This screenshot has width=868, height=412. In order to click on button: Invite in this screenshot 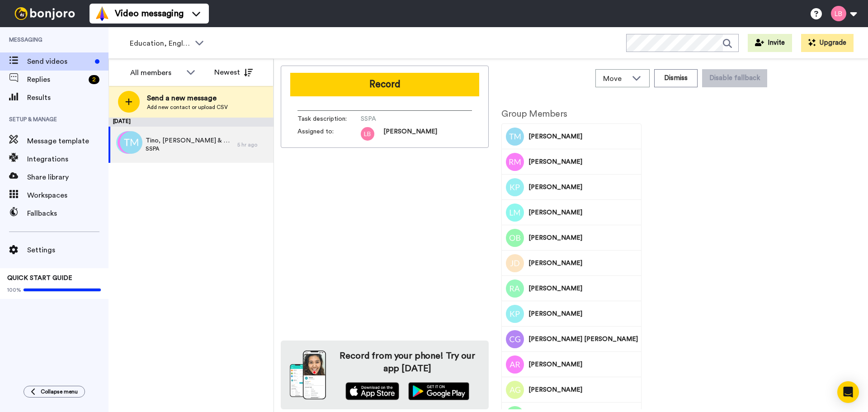, I will do `click(770, 43)`.